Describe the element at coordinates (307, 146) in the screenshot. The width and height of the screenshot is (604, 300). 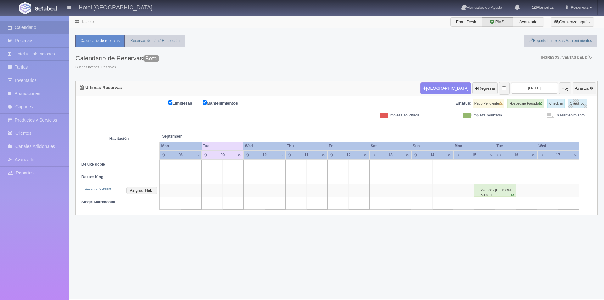
I see `th: Thu` at that location.